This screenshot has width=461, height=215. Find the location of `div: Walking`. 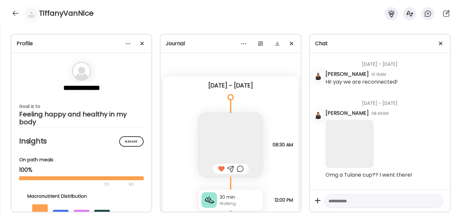

div: Walking is located at coordinates (240, 203).